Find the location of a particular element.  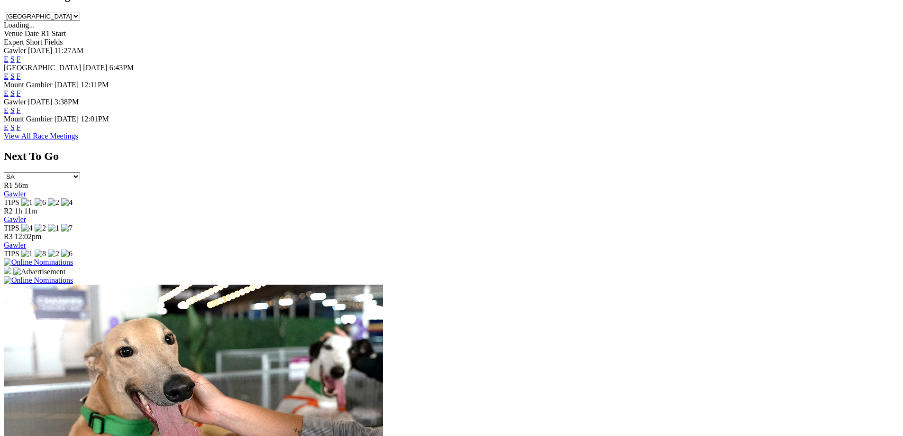

a: View All Race Meetings is located at coordinates (41, 136).